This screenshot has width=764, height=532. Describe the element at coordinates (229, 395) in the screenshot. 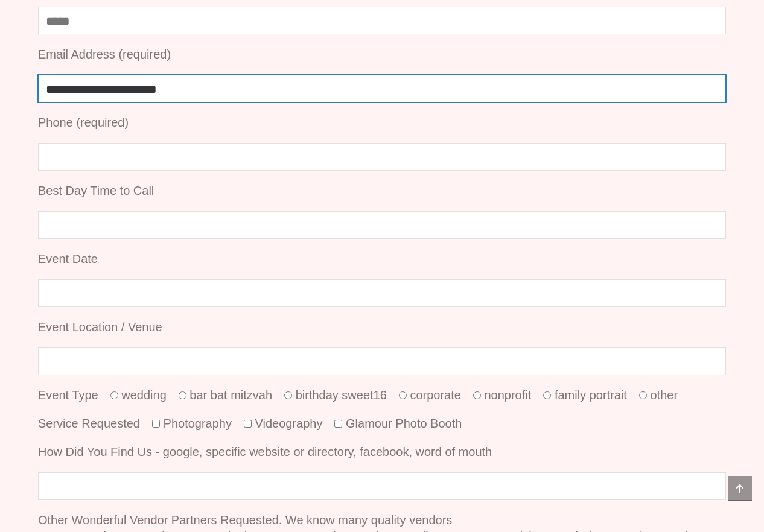

I see `span: bar bat mitzvah` at that location.